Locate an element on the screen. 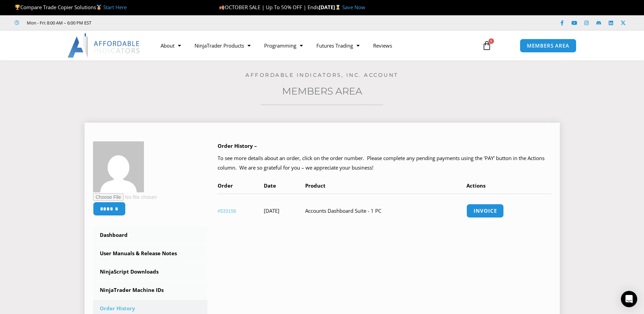 This screenshot has height=314, width=644. a: Invoice order number 533156 is located at coordinates (485, 211).